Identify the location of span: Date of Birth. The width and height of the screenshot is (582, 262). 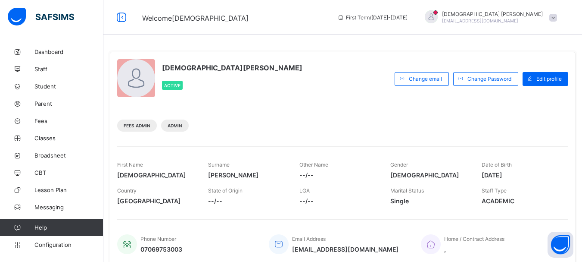
(497, 164).